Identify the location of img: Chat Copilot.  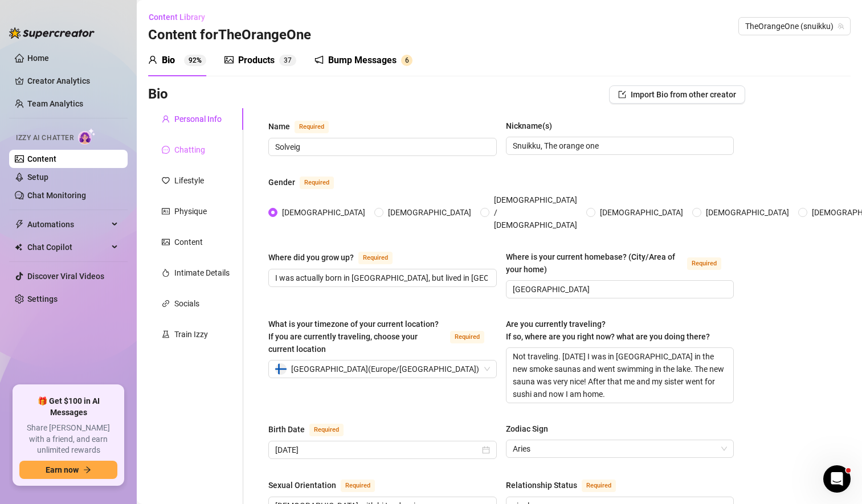
(18, 247).